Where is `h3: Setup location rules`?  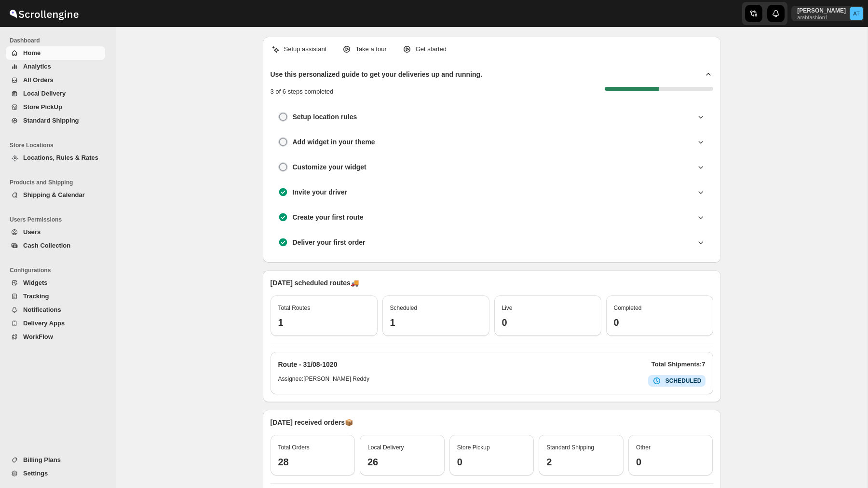 h3: Setup location rules is located at coordinates (325, 116).